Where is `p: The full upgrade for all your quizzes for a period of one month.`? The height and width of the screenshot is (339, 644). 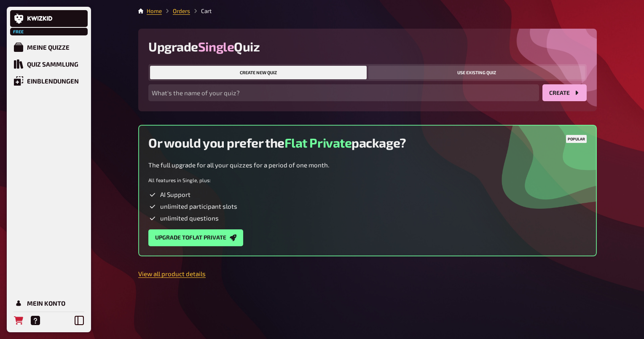 p: The full upgrade for all your quizzes for a period of one month. is located at coordinates (239, 165).